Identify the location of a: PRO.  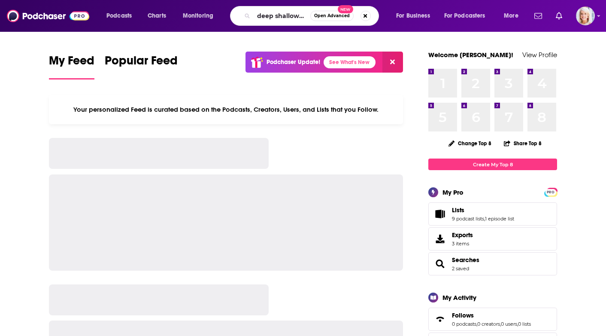
(551, 191).